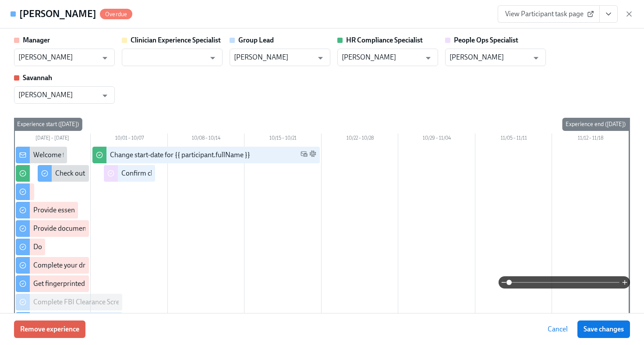 The height and width of the screenshot is (345, 644). Describe the element at coordinates (360, 140) in the screenshot. I see `div: 10/22 – 10/28` at that location.